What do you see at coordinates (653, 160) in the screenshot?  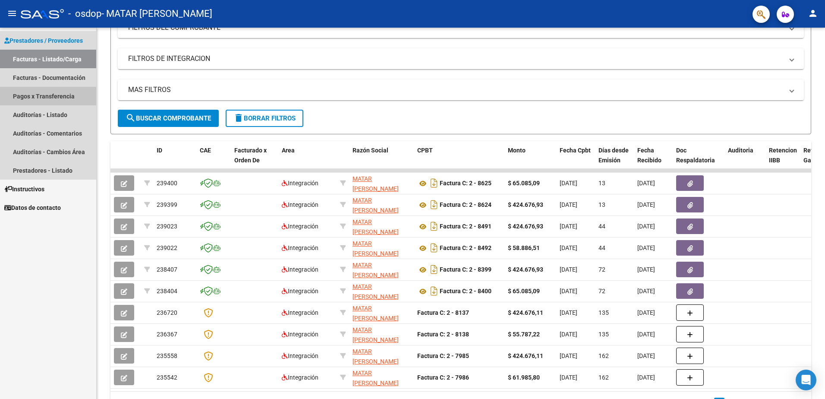 I see `datatable-header-cell: Fecha Recibido` at bounding box center [653, 160].